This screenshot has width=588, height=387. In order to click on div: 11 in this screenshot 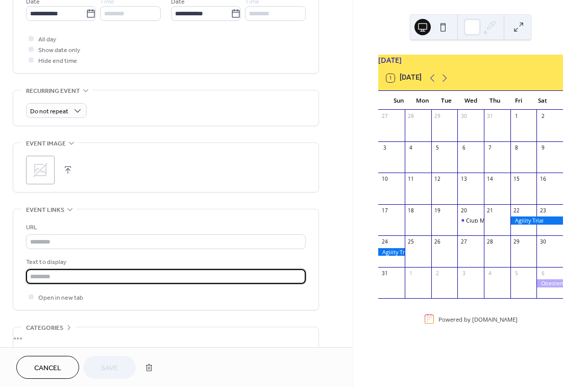, I will do `click(411, 179)`.